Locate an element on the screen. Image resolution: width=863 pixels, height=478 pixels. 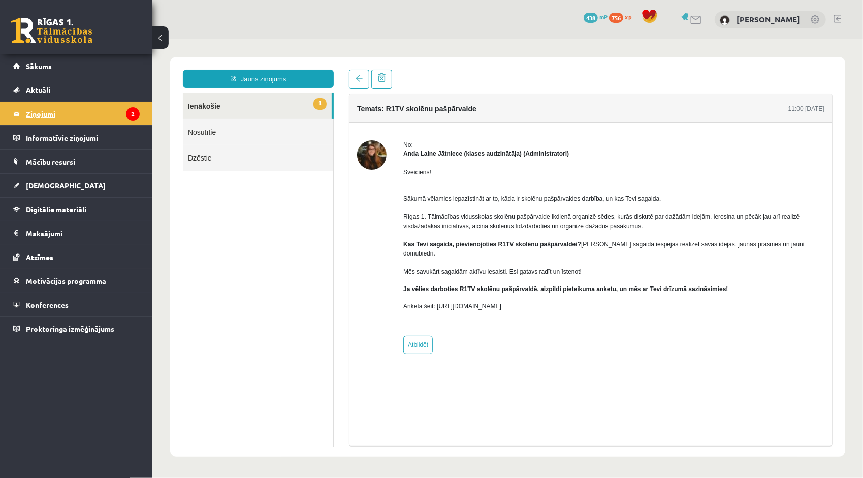
span: Atzīmes is located at coordinates (40, 257).